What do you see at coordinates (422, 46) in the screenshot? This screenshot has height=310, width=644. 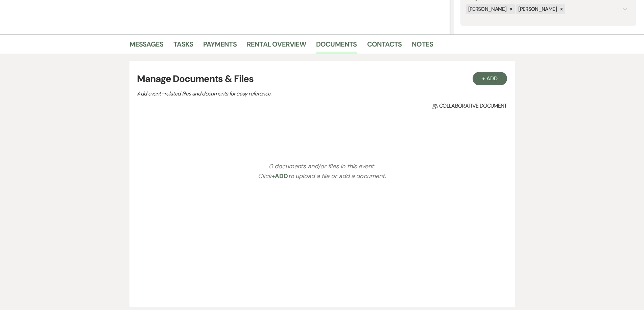 I see `a: Notes` at bounding box center [422, 46].